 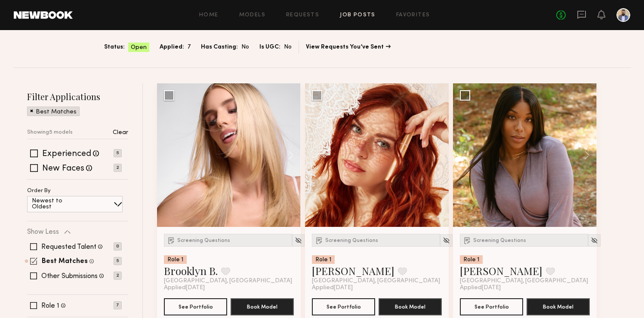 What do you see at coordinates (139, 47) in the screenshot?
I see `span: Open` at bounding box center [139, 47].